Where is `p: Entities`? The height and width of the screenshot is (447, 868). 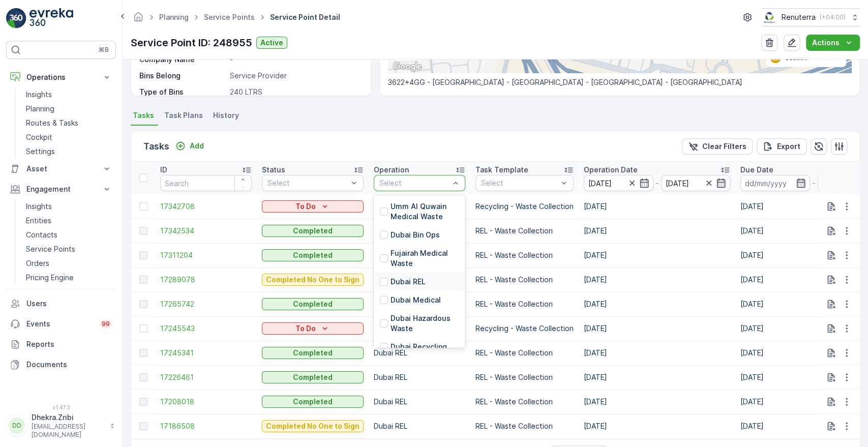
p: Entities is located at coordinates (38, 221).